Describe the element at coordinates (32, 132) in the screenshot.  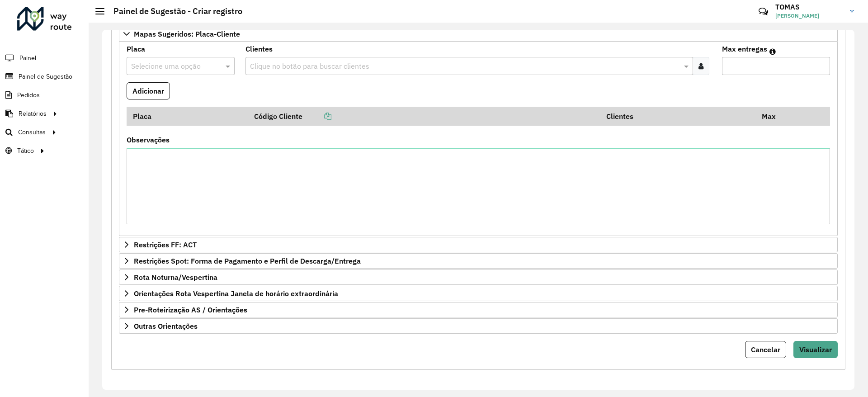
I see `span: Consultas` at that location.